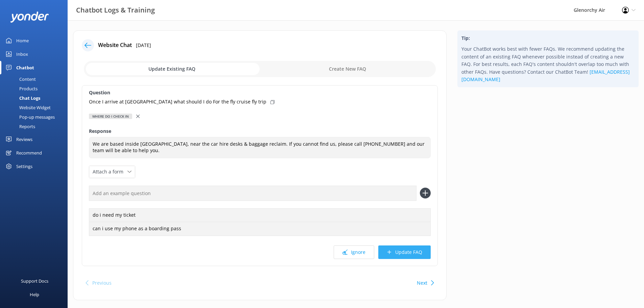 Image resolution: width=644 pixels, height=308 pixels. What do you see at coordinates (34, 294) in the screenshot?
I see `div: Help` at bounding box center [34, 294].